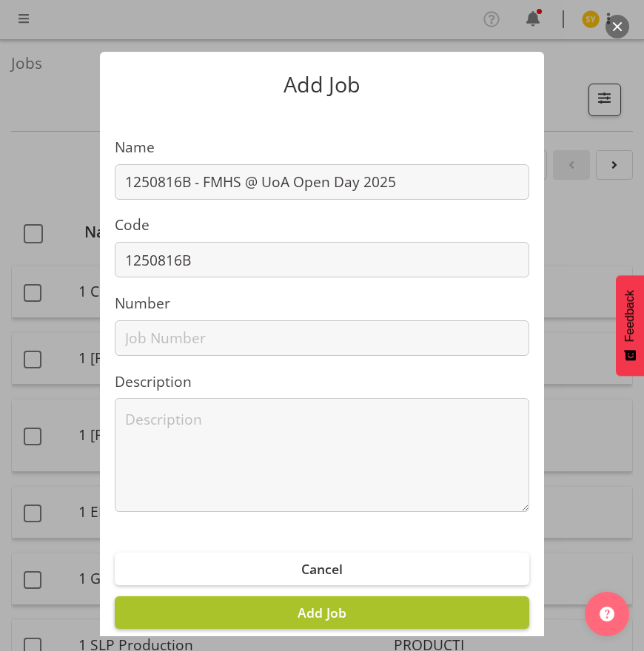  Describe the element at coordinates (322, 382) in the screenshot. I see `label: Description` at that location.